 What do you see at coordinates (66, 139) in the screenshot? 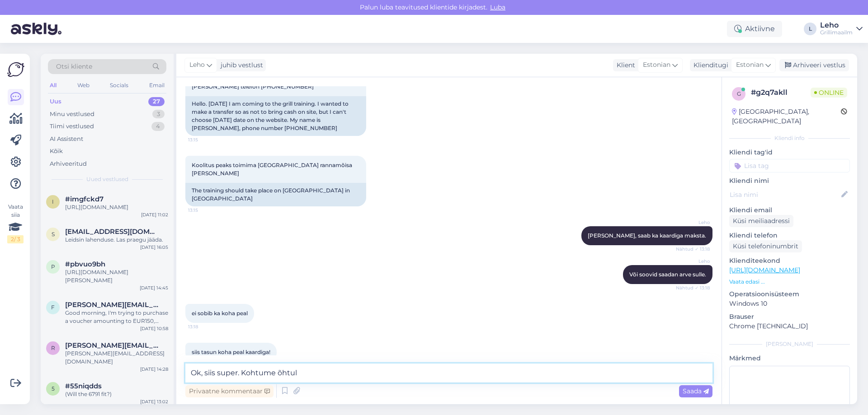
I see `div: AI Assistent` at bounding box center [66, 139].